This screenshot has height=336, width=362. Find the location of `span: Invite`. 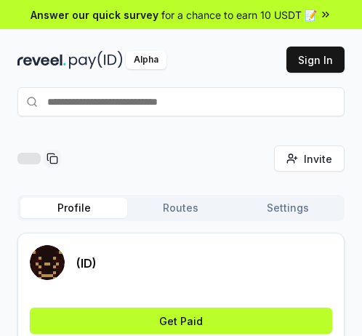

span: Invite is located at coordinates (317, 158).